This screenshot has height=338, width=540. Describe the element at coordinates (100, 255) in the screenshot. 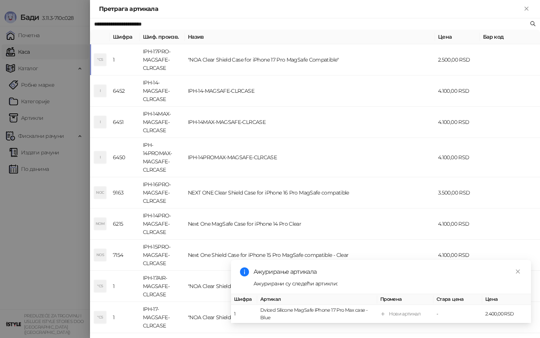

I see `div: NOS` at that location.